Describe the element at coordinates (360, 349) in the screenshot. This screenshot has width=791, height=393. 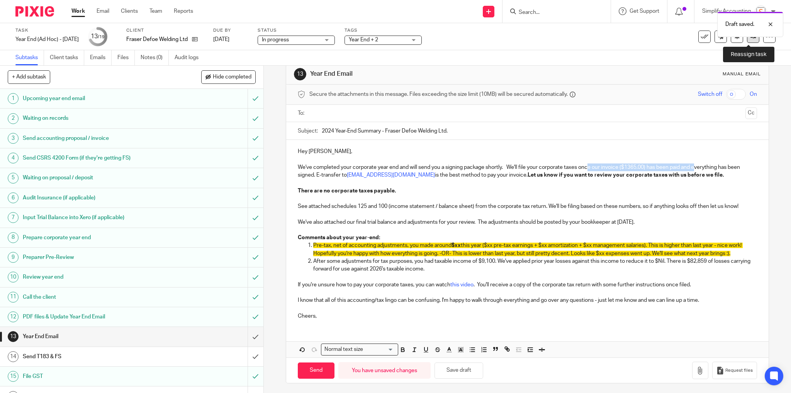
I see `div: Search for option` at that location.